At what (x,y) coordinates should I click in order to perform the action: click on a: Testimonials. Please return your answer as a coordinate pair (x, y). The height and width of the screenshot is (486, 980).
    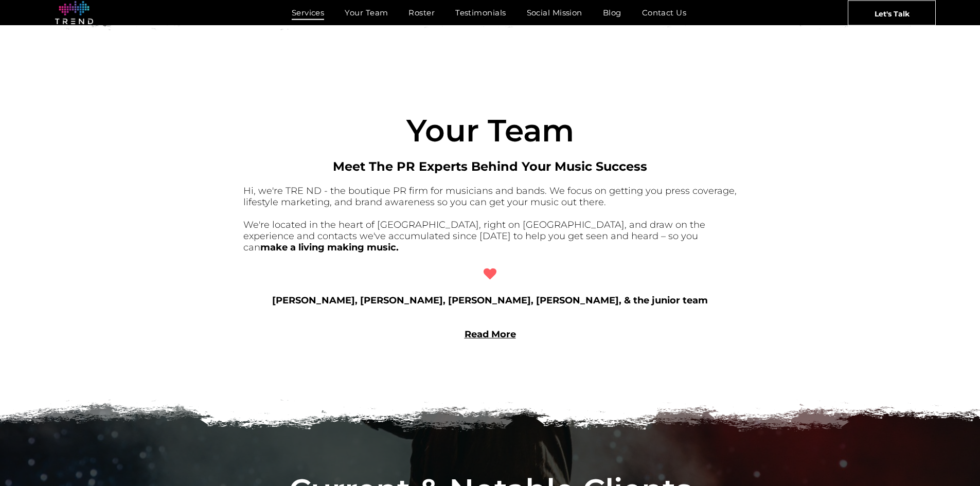
    Looking at the image, I should click on (481, 12).